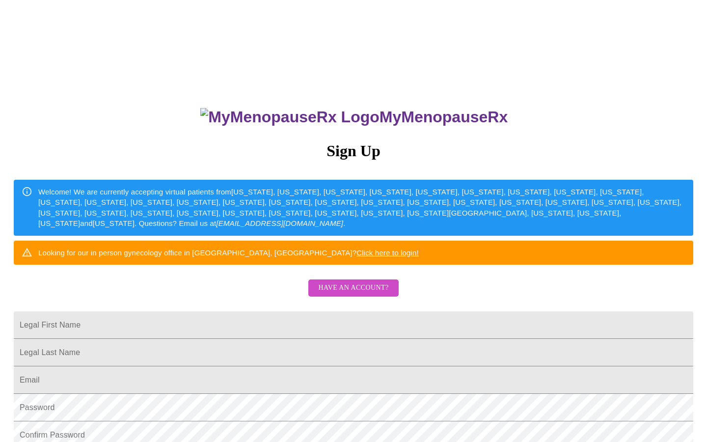 Image resolution: width=707 pixels, height=442 pixels. I want to click on button: Have an account?, so click(353, 288).